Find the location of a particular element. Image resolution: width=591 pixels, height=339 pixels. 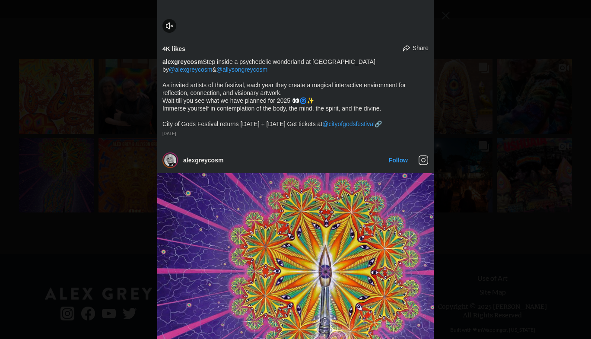

span: Share is located at coordinates (420, 48).